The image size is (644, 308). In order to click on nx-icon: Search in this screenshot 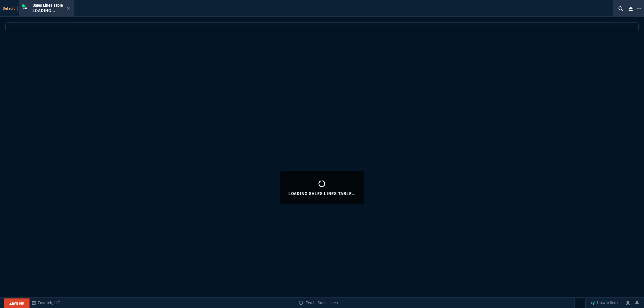, I will do `click(620, 9)`.